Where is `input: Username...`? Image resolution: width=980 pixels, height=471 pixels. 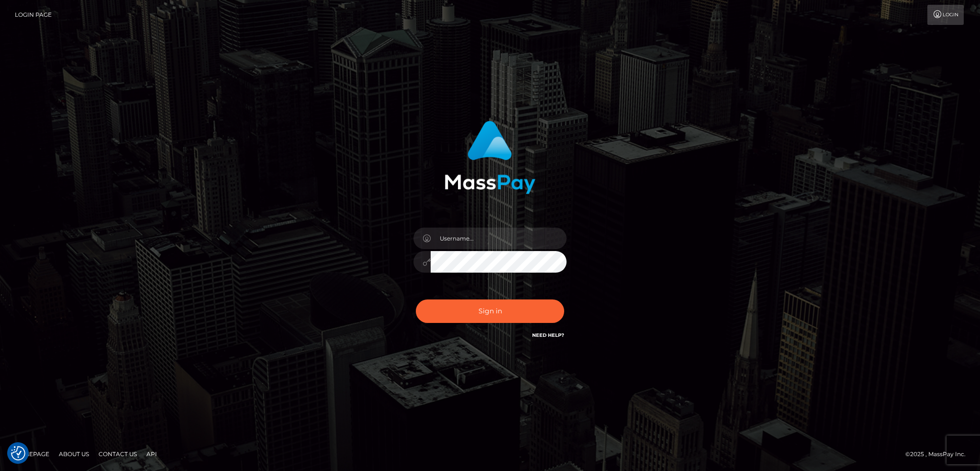 input: Username... is located at coordinates (498, 238).